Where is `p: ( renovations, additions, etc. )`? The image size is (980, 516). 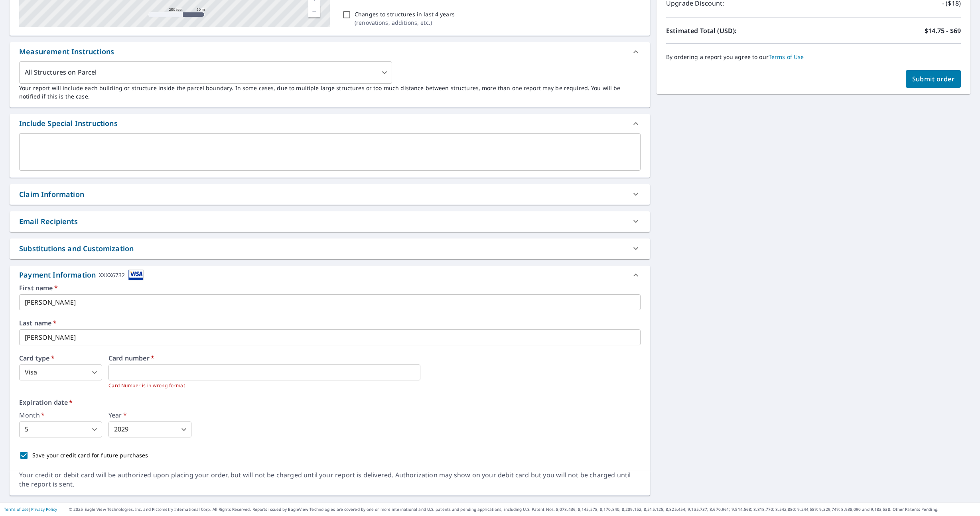 p: ( renovations, additions, etc. ) is located at coordinates (405, 23).